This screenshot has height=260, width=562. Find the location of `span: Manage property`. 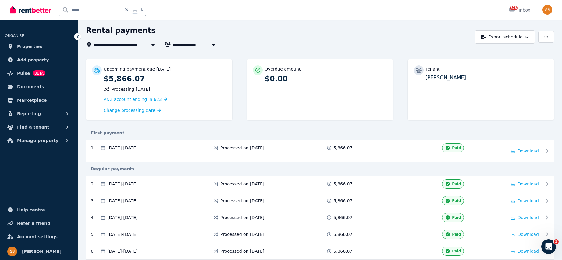

span: Manage property is located at coordinates (38, 140).